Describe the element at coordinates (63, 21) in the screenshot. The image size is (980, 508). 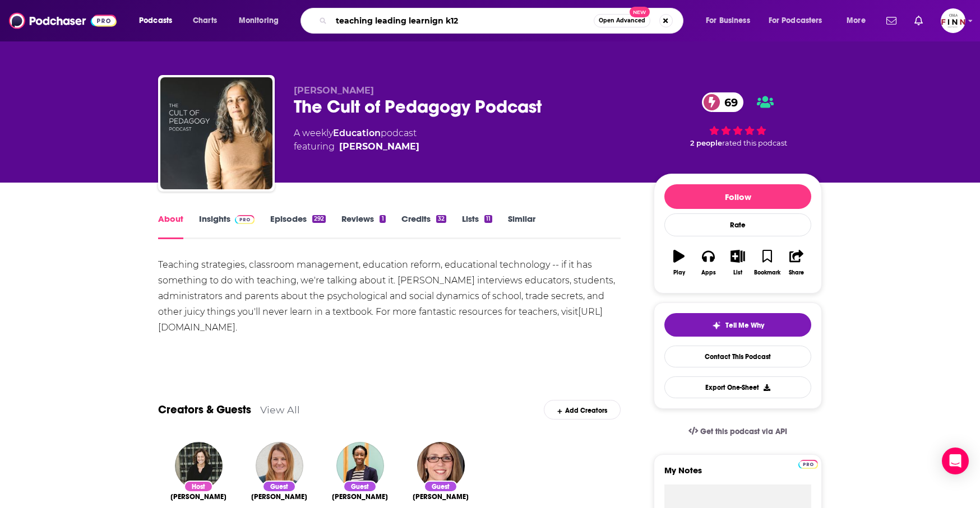
I see `a: Podchaser - Follow, Share and Rate Podcasts` at that location.